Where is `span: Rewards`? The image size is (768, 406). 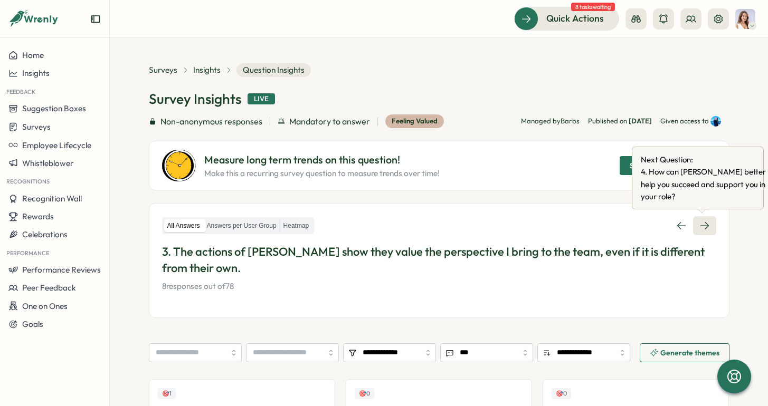 span: Rewards is located at coordinates (38, 216).